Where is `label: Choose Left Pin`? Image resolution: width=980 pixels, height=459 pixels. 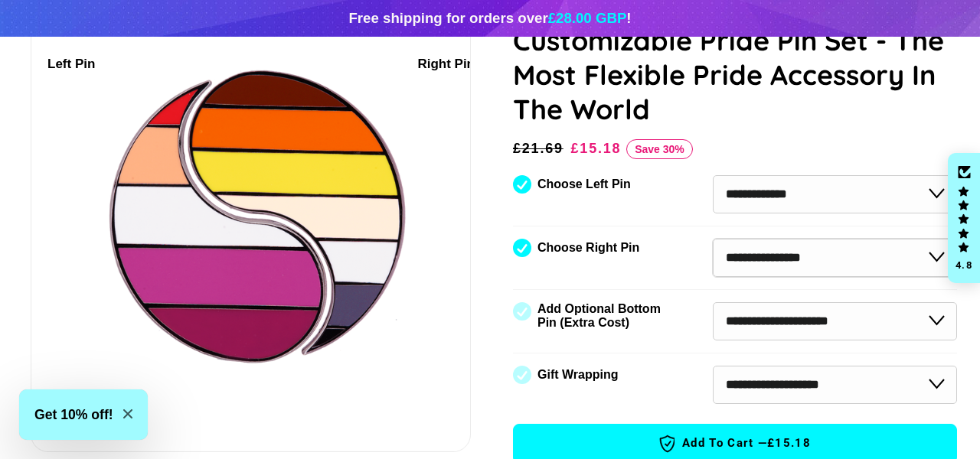
label: Choose Left Pin is located at coordinates (585, 185).